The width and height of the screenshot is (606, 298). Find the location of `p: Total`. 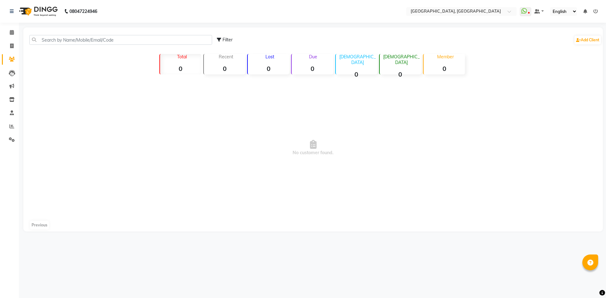

p: Total is located at coordinates (182, 57).